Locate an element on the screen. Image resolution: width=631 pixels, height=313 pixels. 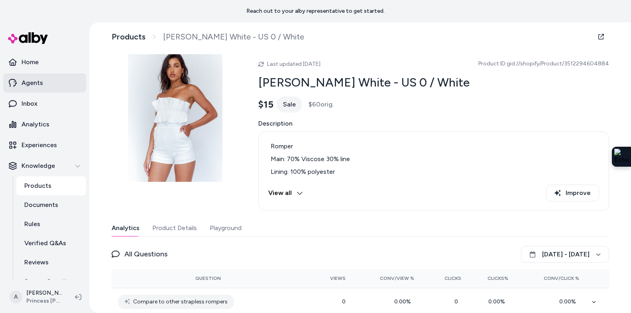
a: Documents is located at coordinates (51, 205).